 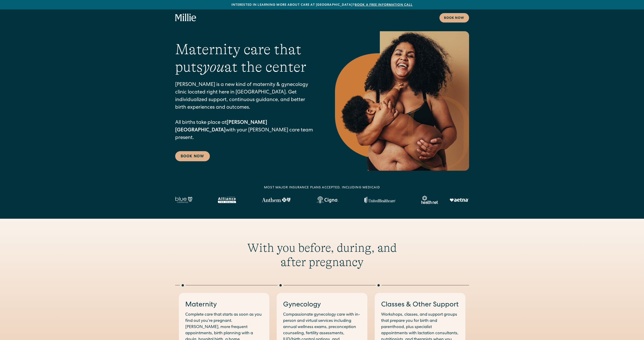 I want to click on img: Anthem Logo, so click(x=276, y=200).